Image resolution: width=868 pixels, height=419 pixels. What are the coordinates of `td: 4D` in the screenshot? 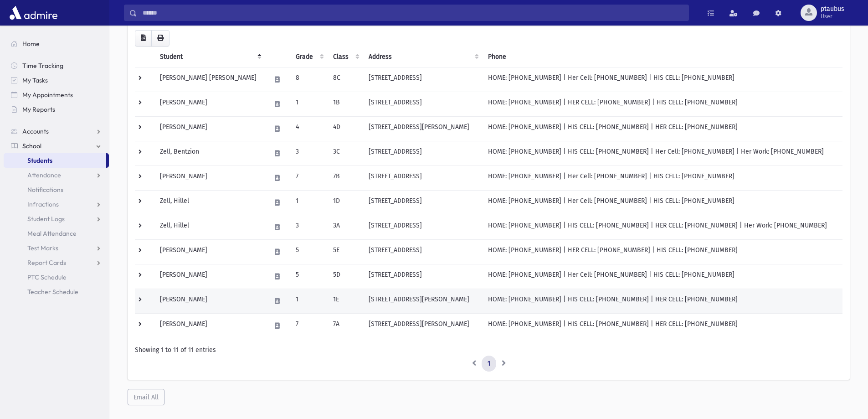 It's located at (346, 128).